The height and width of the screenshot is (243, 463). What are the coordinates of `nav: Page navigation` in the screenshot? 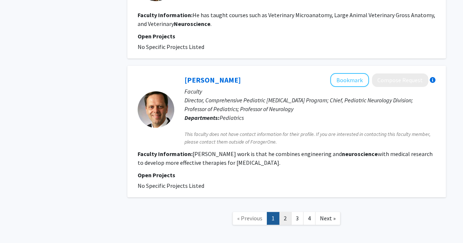 It's located at (287, 220).